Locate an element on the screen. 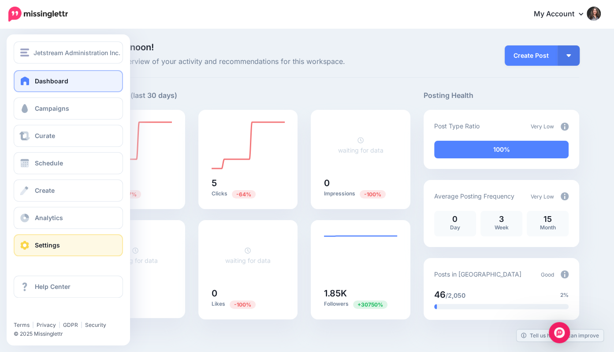  a: Curate is located at coordinates (68, 136).